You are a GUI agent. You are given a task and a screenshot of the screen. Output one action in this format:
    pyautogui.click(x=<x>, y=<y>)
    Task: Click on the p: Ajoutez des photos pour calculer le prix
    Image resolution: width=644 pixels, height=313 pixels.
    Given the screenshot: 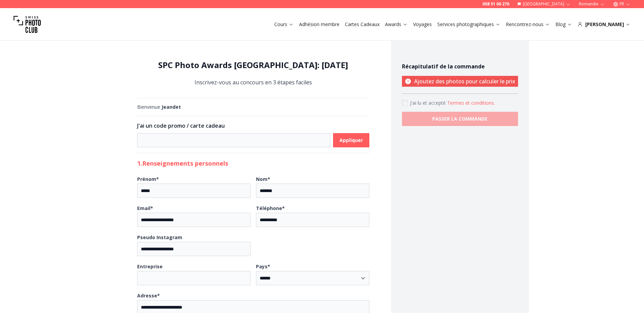 What is the action you would take?
    pyautogui.click(x=460, y=81)
    